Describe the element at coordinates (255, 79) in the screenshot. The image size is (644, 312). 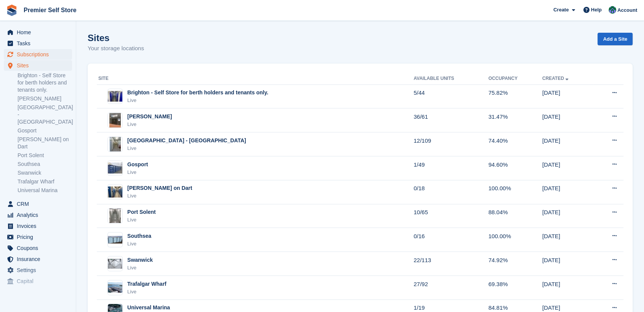
I see `th: Site` at that location.